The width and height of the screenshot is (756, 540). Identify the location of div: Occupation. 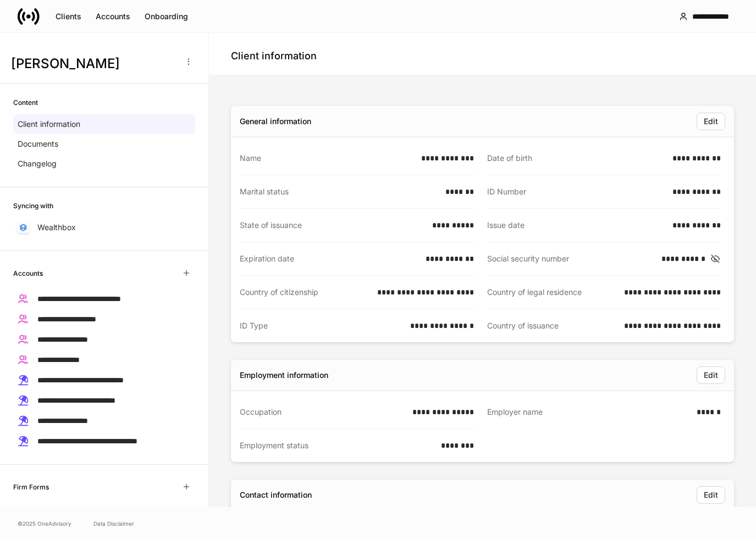
(322, 412).